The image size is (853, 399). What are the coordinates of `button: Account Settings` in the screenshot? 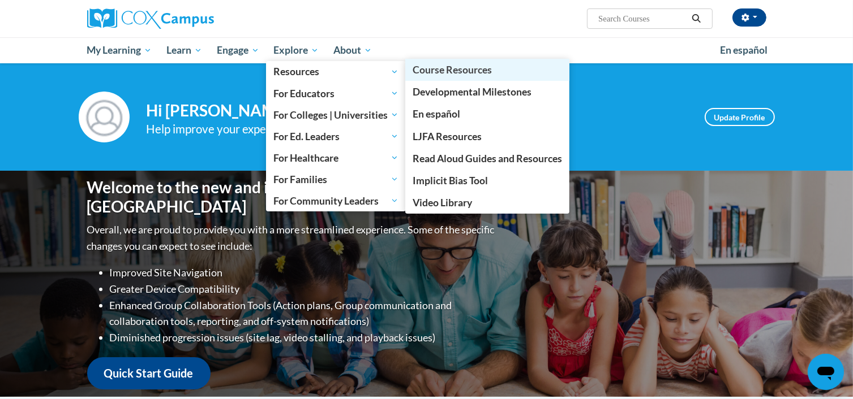 It's located at (749, 18).